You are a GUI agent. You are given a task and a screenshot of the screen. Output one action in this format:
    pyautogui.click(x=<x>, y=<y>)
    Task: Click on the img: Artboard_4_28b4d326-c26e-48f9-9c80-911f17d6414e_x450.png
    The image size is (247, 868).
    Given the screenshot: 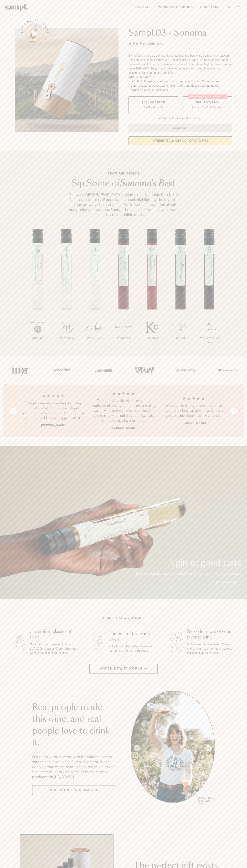 What is the action you would take?
    pyautogui.click(x=144, y=370)
    